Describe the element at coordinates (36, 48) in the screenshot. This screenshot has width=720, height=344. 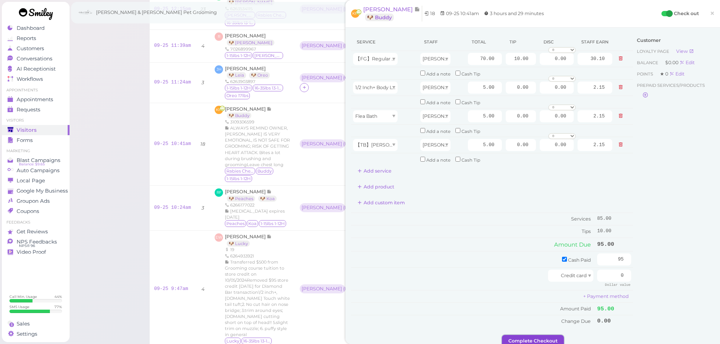
I see `a: Customers` at that location.